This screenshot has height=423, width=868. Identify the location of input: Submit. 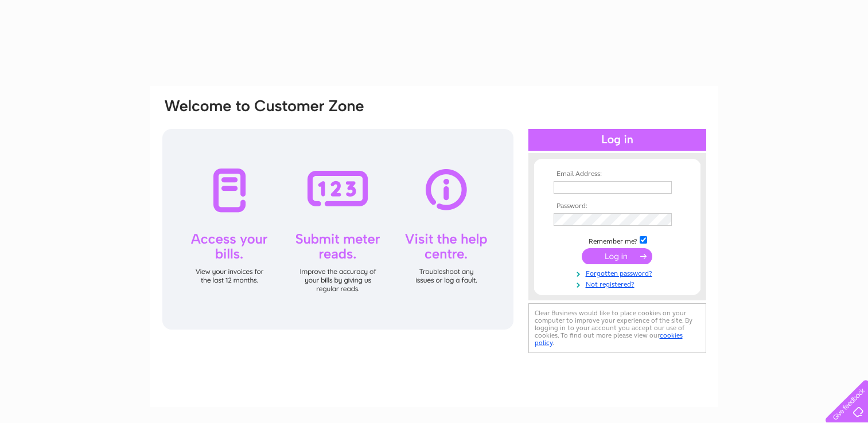
(617, 256).